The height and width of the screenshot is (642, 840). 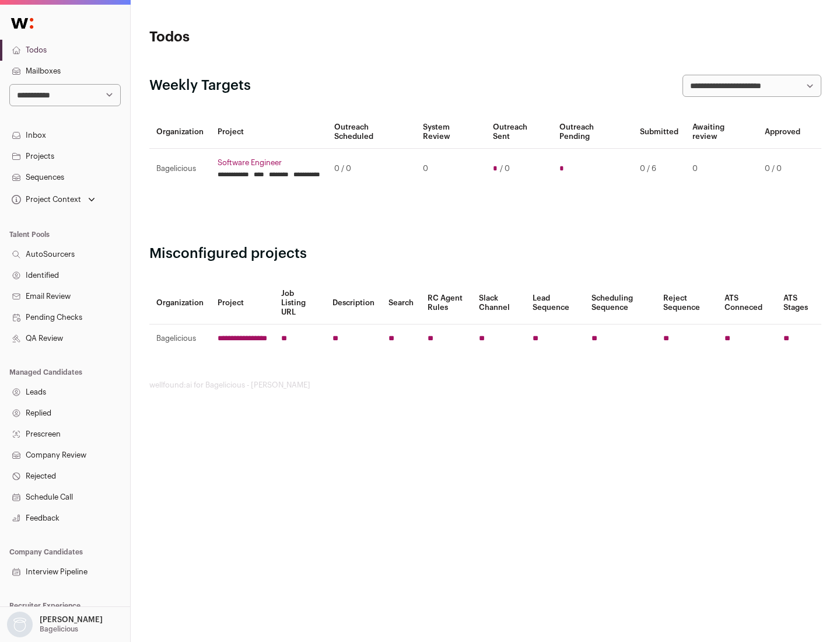 I want to click on th: Approved, so click(x=782, y=132).